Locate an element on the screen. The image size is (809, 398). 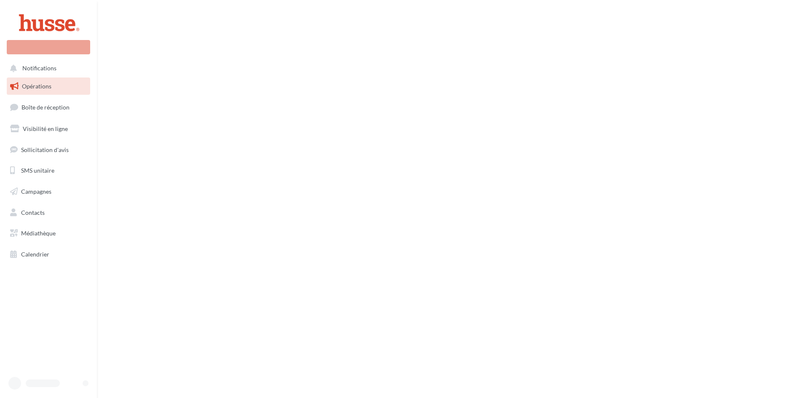
a: Médiathèque is located at coordinates (48, 233).